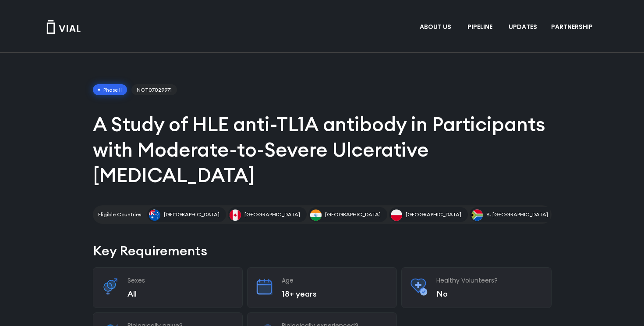 The image size is (644, 326). What do you see at coordinates (64, 27) in the screenshot?
I see `img: Vial Logo` at bounding box center [64, 27].